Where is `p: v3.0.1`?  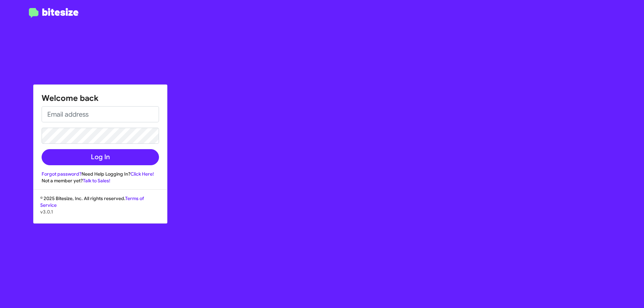 p: v3.0.1 is located at coordinates (100, 212).